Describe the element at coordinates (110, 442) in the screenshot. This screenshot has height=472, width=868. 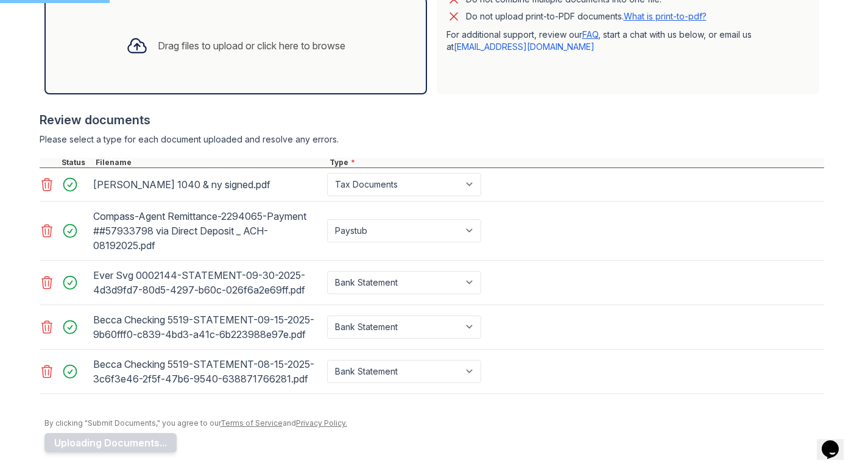
I see `button: Uploading Documents...` at that location.